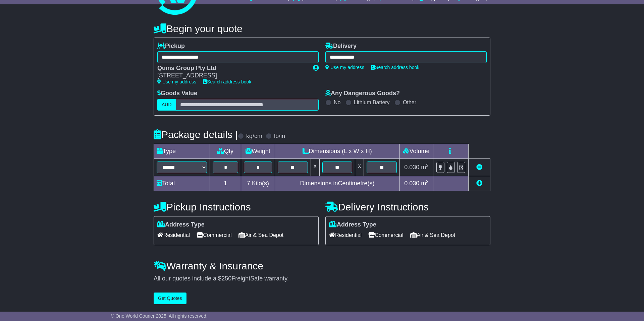 This screenshot has width=644, height=321. Describe the element at coordinates (226, 183) in the screenshot. I see `td: 1` at that location.